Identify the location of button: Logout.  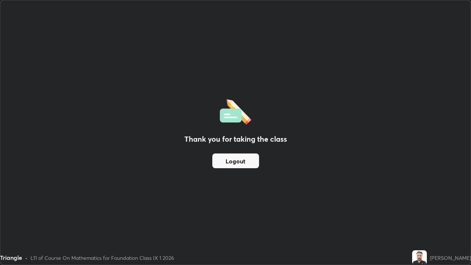
(236, 161).